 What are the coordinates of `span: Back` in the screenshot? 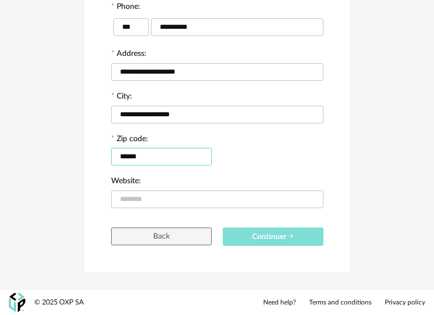 It's located at (162, 236).